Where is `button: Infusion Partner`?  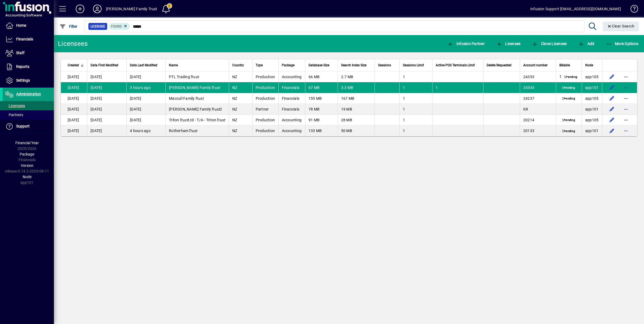
button: Infusion Partner is located at coordinates (466, 43).